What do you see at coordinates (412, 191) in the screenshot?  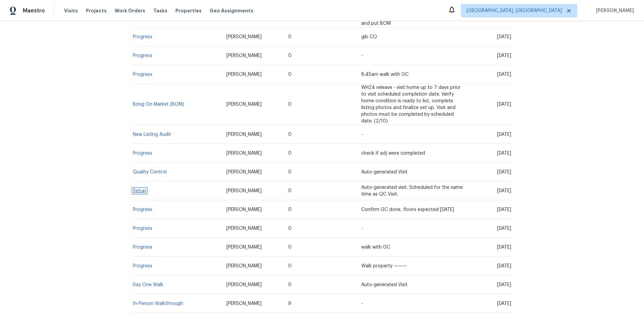 I see `span: Auto-generated visit. Scheduled for the same time as QC Visit.` at bounding box center [412, 191].